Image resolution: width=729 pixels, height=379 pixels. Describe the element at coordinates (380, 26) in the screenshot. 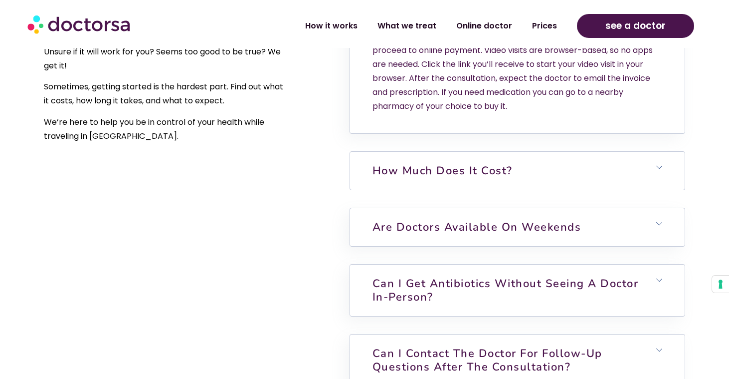

I see `nav: Menu` at that location.